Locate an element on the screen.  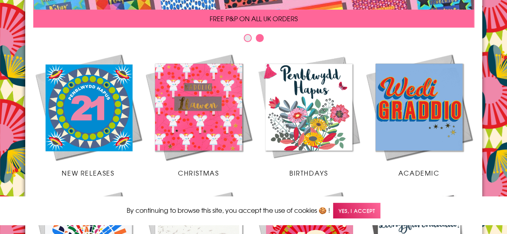
span: FREE P&P ON ALL UK ORDERS is located at coordinates (254, 18).